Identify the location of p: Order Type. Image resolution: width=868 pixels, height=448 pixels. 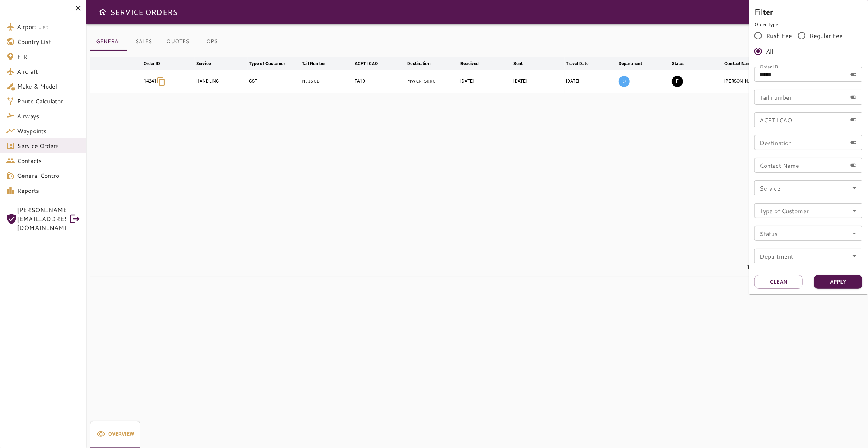
(808, 24).